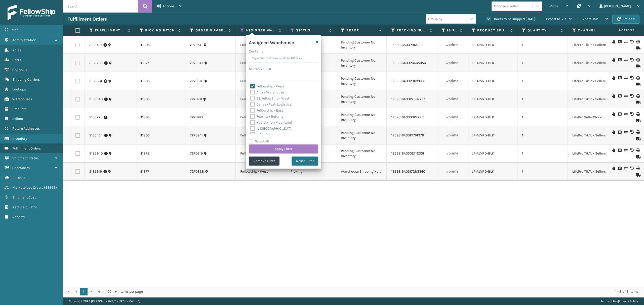  I want to click on a: 2135919, so click(96, 172).